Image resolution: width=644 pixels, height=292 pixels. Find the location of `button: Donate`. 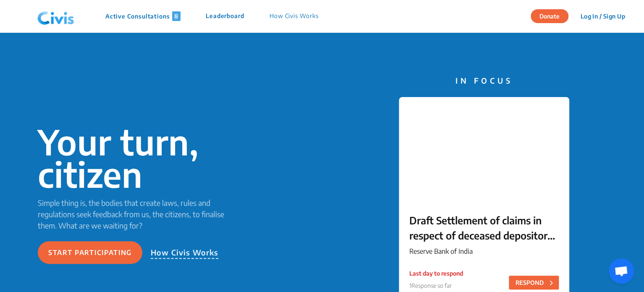

button: Donate is located at coordinates (550, 16).